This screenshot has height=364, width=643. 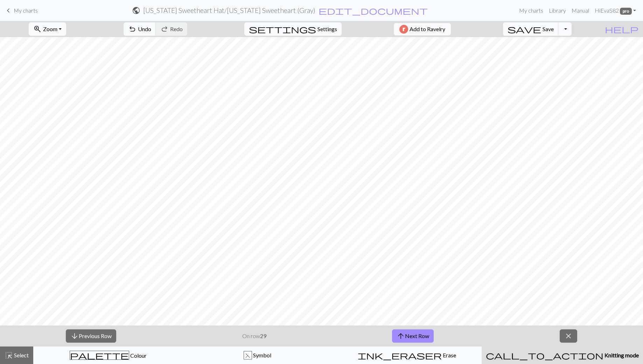 What do you see at coordinates (563, 355) in the screenshot?
I see `button: Knitting mode` at bounding box center [563, 355].